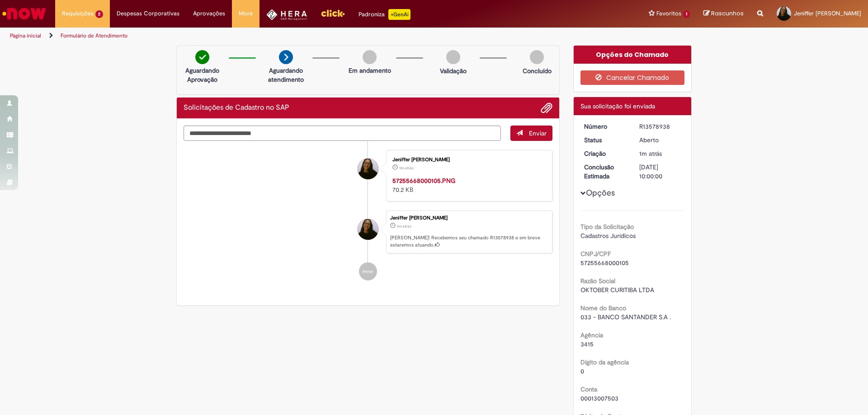 This screenshot has width=868, height=415. Describe the element at coordinates (202, 57) in the screenshot. I see `img: check-circle-green.png` at that location.